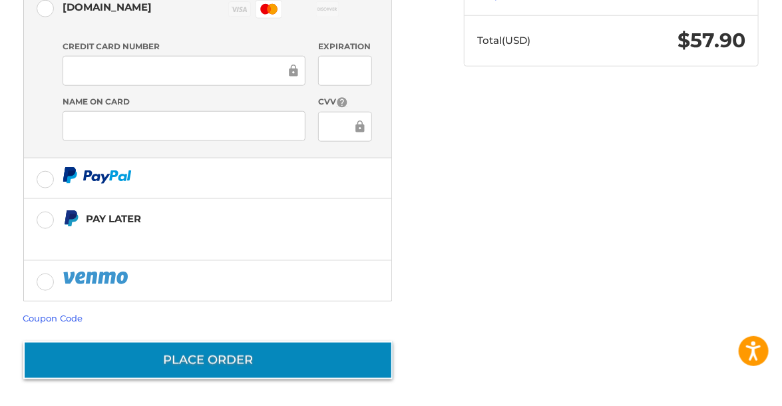 Image resolution: width=782 pixels, height=406 pixels. What do you see at coordinates (345, 47) in the screenshot?
I see `label: Expiration` at bounding box center [345, 47].